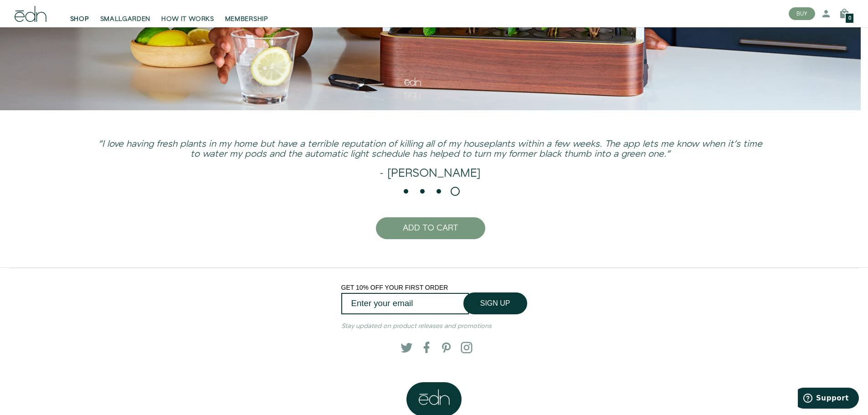 This screenshot has width=868, height=415. I want to click on li: Page dot 1, so click(406, 191).